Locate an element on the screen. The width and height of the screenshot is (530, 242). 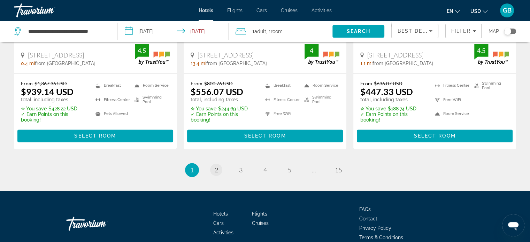
span: Hotels is located at coordinates (221, 214).